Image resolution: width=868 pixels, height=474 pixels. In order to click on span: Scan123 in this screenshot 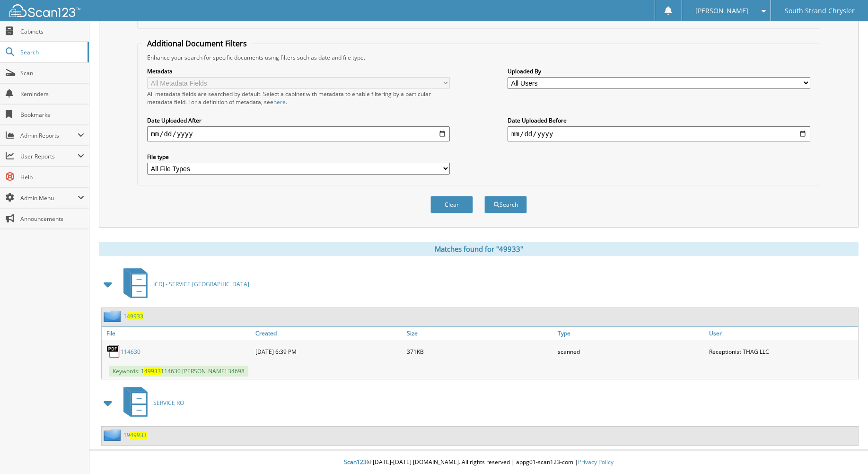, I will do `click(355, 462)`.